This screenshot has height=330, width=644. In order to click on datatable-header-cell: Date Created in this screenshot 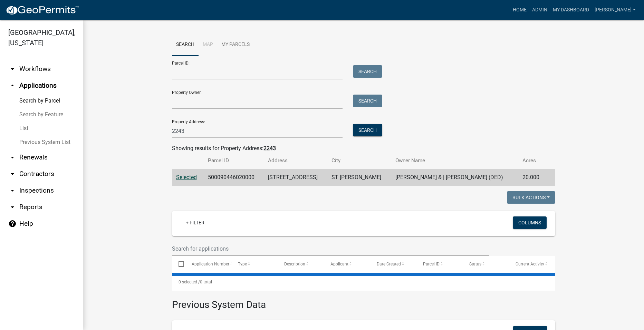, I will do `click(393, 264)`.